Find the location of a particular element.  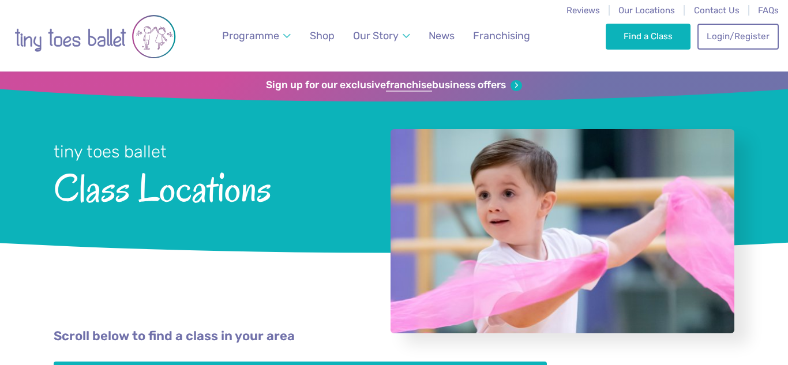

span: Contact Us is located at coordinates (717, 10).